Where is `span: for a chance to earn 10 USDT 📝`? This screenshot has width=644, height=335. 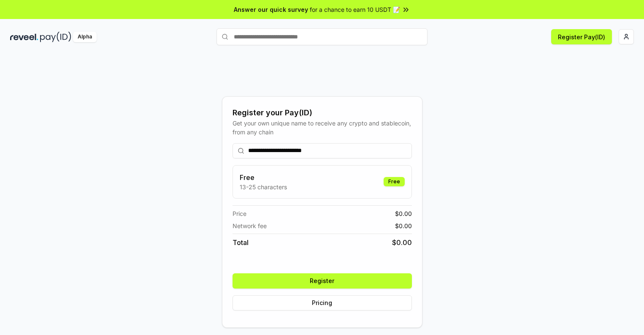 span: for a chance to earn 10 USDT 📝 is located at coordinates (355, 9).